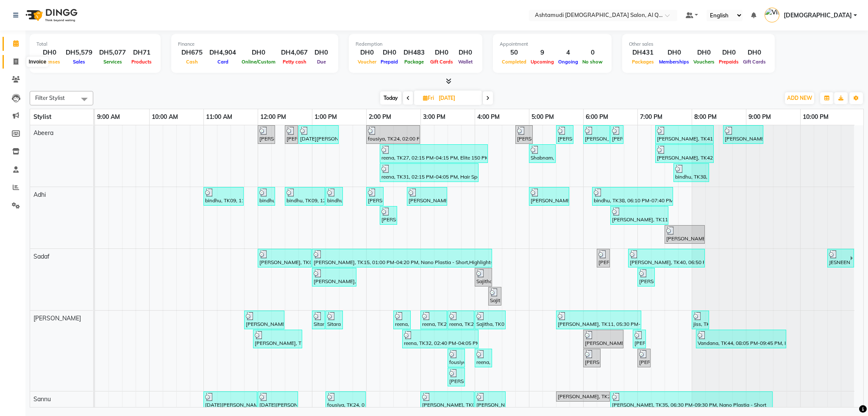 Image resolution: width=868 pixels, height=416 pixels. What do you see at coordinates (433, 154) in the screenshot?
I see `div: reena, TK27, 02:15 PM-04:15 PM, Elite 150 PKG - Hair Spa - Normal + Express Facial + Eyebrows (DH...` at bounding box center [433, 154].